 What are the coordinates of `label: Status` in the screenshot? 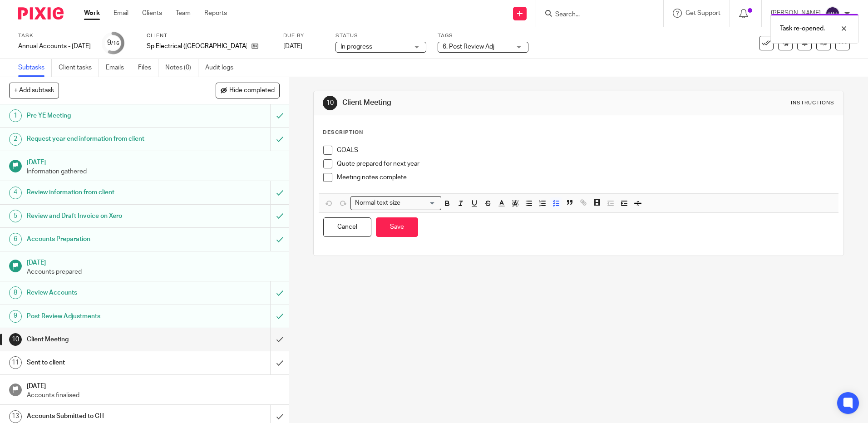 It's located at (381, 36).